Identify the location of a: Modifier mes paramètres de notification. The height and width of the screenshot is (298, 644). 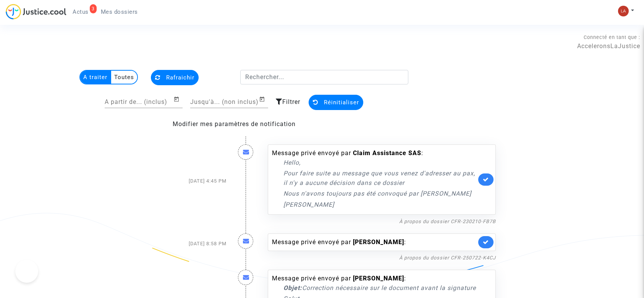
(234, 124).